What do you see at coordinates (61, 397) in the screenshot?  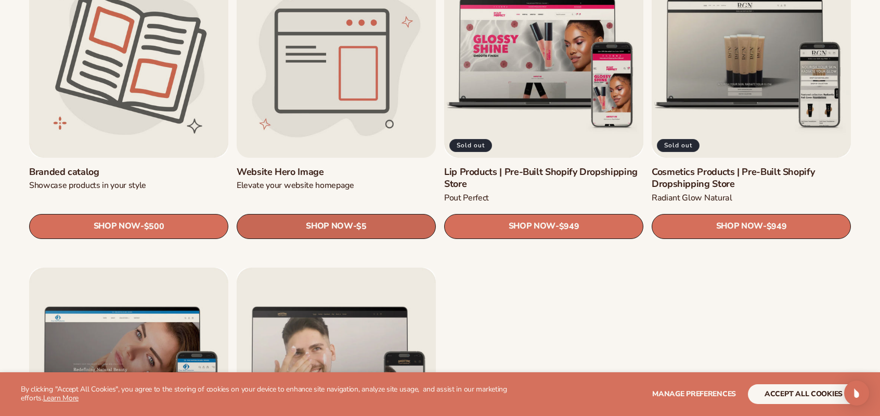 I see `a: Learn More` at bounding box center [61, 397].